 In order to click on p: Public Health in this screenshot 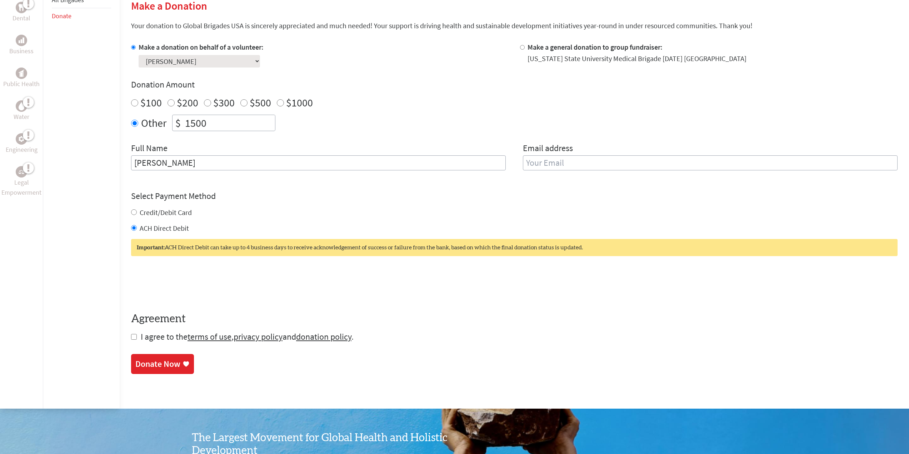, I will do `click(21, 84)`.